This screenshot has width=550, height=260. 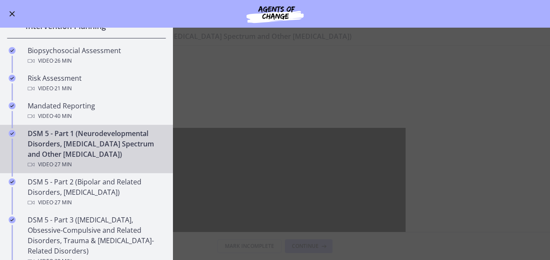 I want to click on div: Mandated Reporting, so click(x=95, y=111).